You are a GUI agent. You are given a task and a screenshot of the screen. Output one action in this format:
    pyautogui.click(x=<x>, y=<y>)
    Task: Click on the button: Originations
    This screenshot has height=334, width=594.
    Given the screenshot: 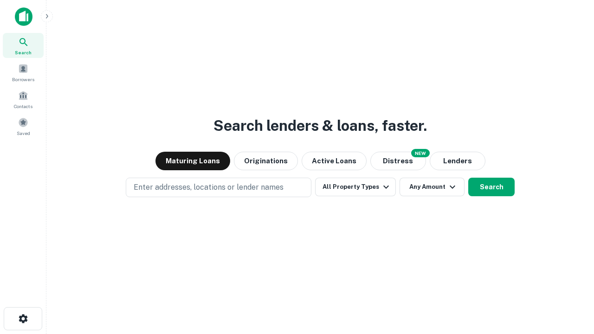 What is the action you would take?
    pyautogui.click(x=266, y=161)
    